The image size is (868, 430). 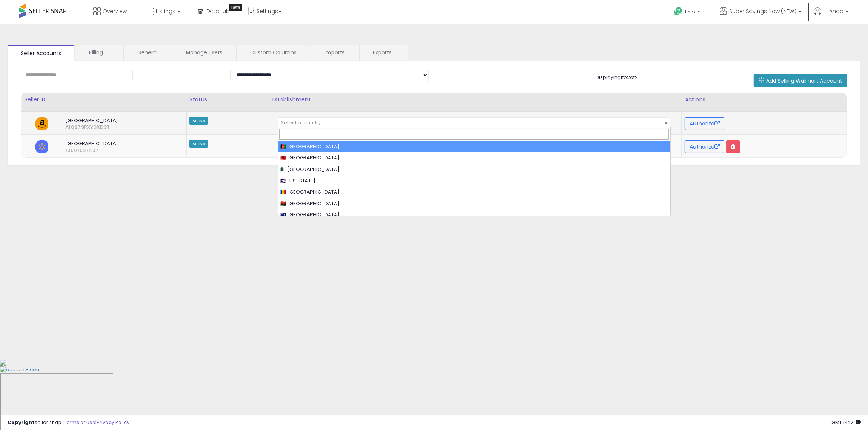 I want to click on span: Help, so click(x=689, y=11).